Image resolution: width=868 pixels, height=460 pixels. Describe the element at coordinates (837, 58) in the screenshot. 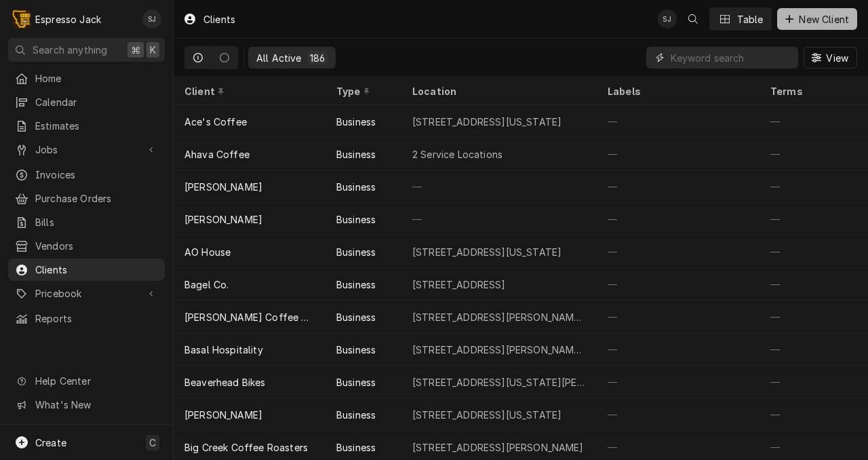

I see `span: View` at that location.